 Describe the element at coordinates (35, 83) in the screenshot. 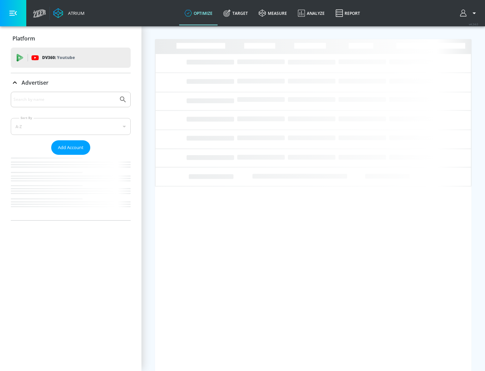

I see `p: Advertiser` at that location.